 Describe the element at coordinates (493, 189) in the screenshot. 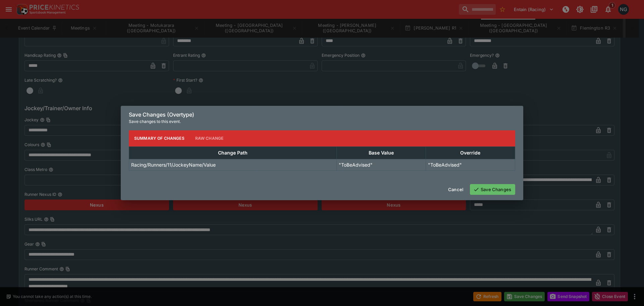

I see `button: Save Changes` at that location.